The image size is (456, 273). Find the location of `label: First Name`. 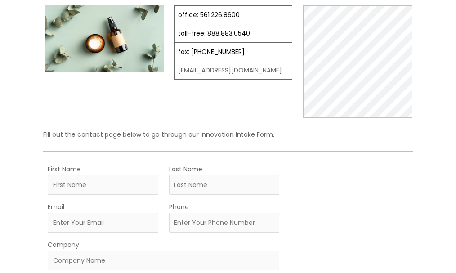

label: First Name is located at coordinates (64, 169).